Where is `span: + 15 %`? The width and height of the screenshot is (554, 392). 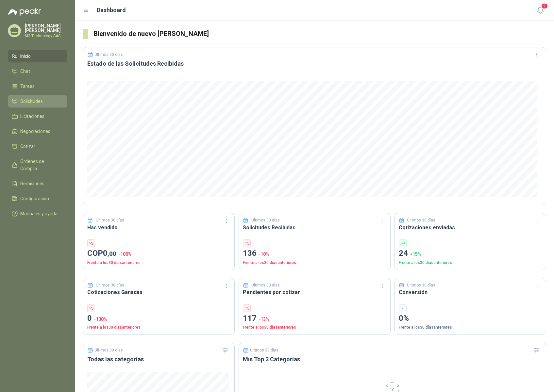 span: + 15 % is located at coordinates (416, 254).